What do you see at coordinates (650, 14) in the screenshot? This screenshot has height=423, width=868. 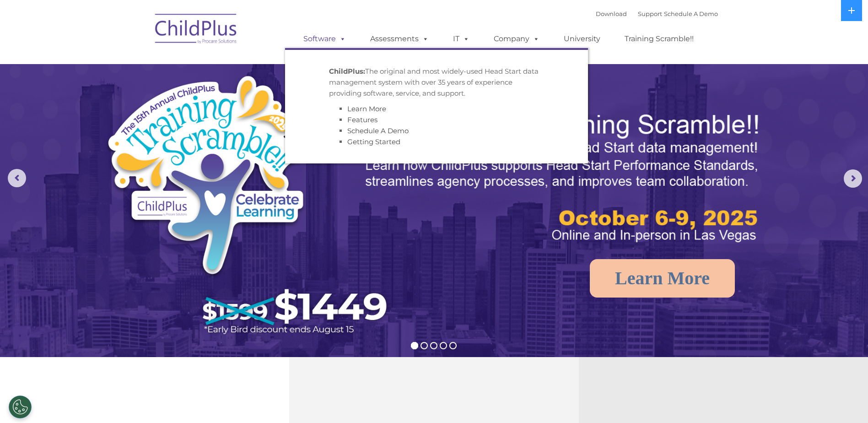 I see `a: Support` at bounding box center [650, 14].